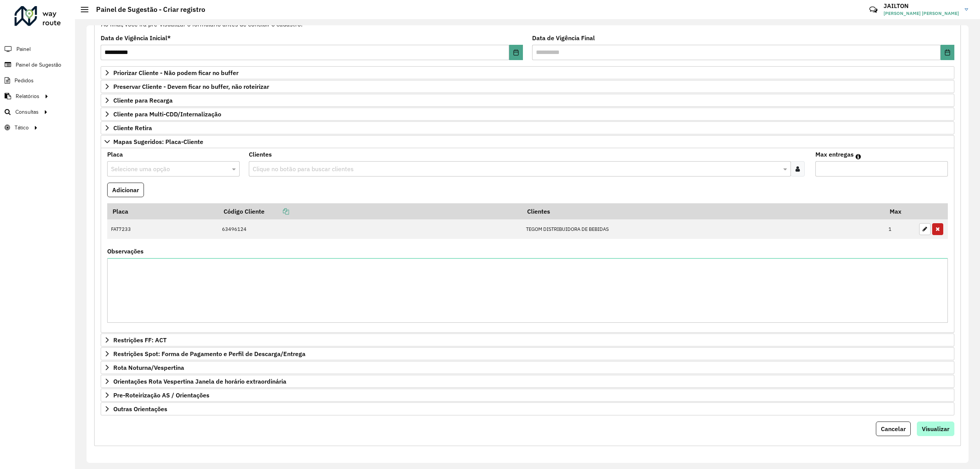  Describe the element at coordinates (528, 382) in the screenshot. I see `a: Orientações Rota Vespertina Janela de horário extraordinária` at that location.